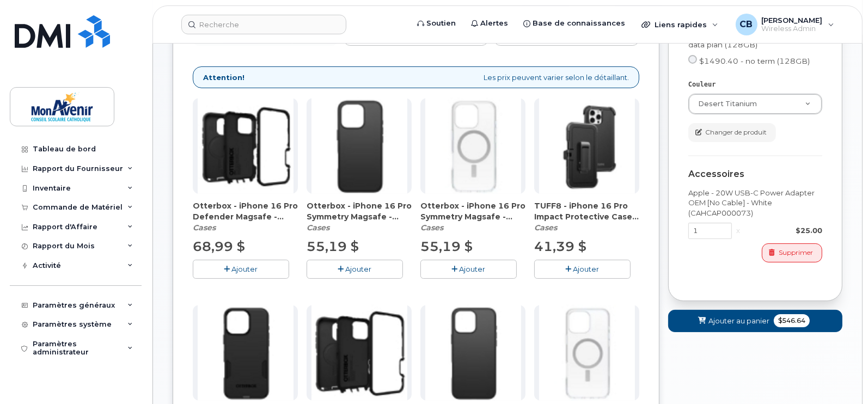 The height and width of the screenshot is (404, 868). Describe the element at coordinates (574, 23) in the screenshot. I see `a: Base de connaissances` at that location.